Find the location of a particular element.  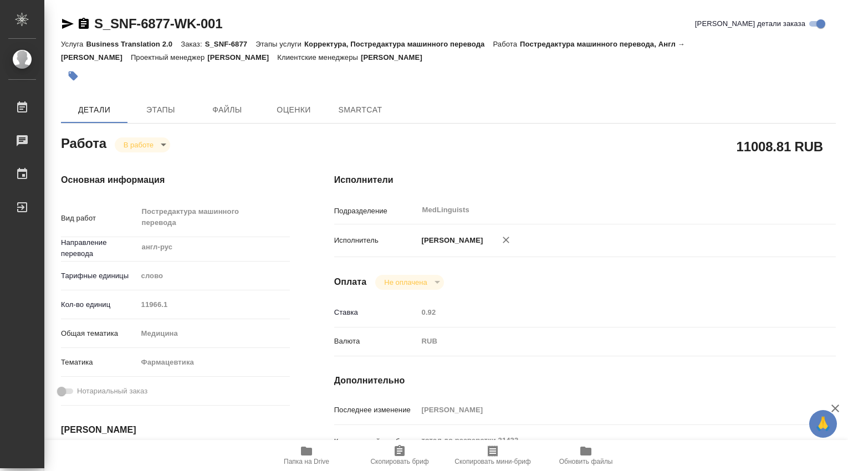

p: Business Translation 2.0 is located at coordinates (133, 44).